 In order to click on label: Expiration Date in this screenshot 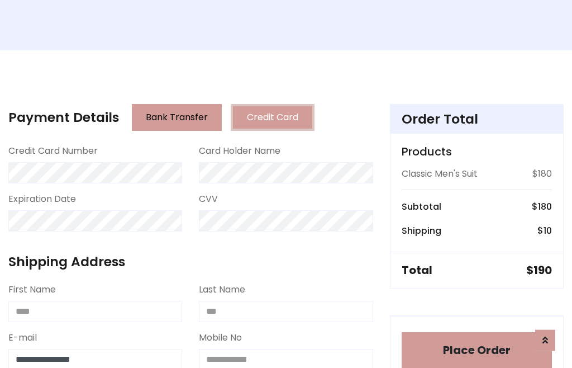, I will do `click(42, 199)`.